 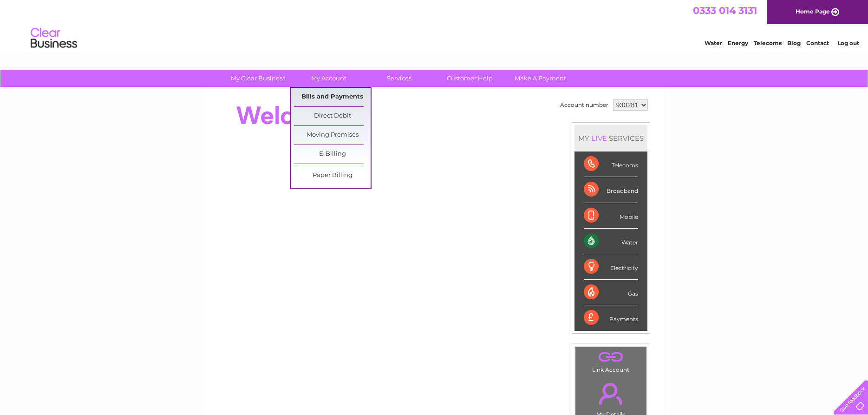 What do you see at coordinates (714, 43) in the screenshot?
I see `a: Water` at bounding box center [714, 43].